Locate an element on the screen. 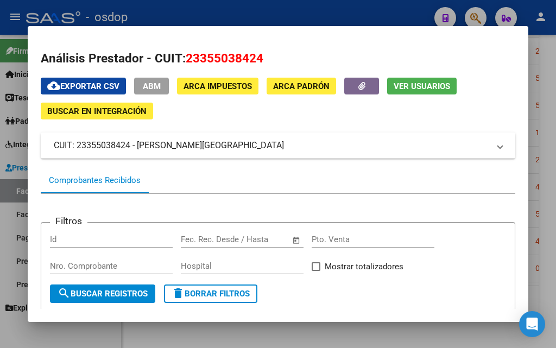  mat-icon: delete is located at coordinates (178, 293).